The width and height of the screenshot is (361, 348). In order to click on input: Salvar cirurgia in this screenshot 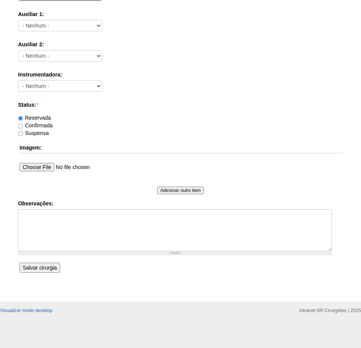, I will do `click(39, 268)`.